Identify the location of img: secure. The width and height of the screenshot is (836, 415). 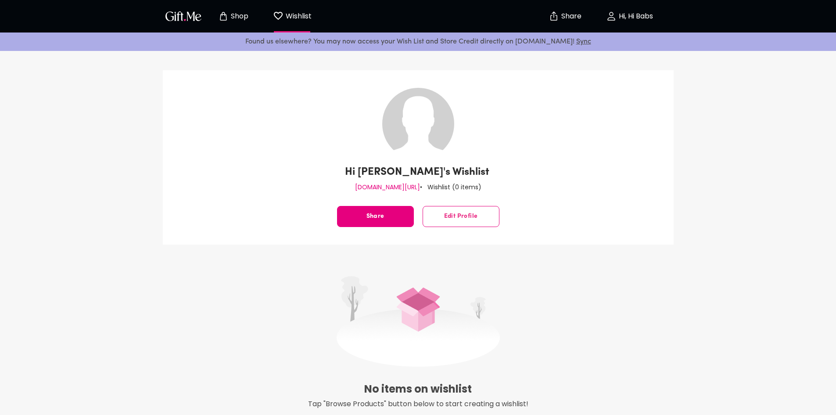
(554, 16).